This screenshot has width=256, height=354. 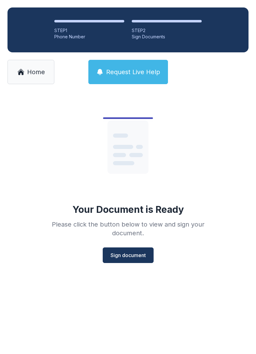 What do you see at coordinates (167, 37) in the screenshot?
I see `div: Sign Documents` at bounding box center [167, 37].